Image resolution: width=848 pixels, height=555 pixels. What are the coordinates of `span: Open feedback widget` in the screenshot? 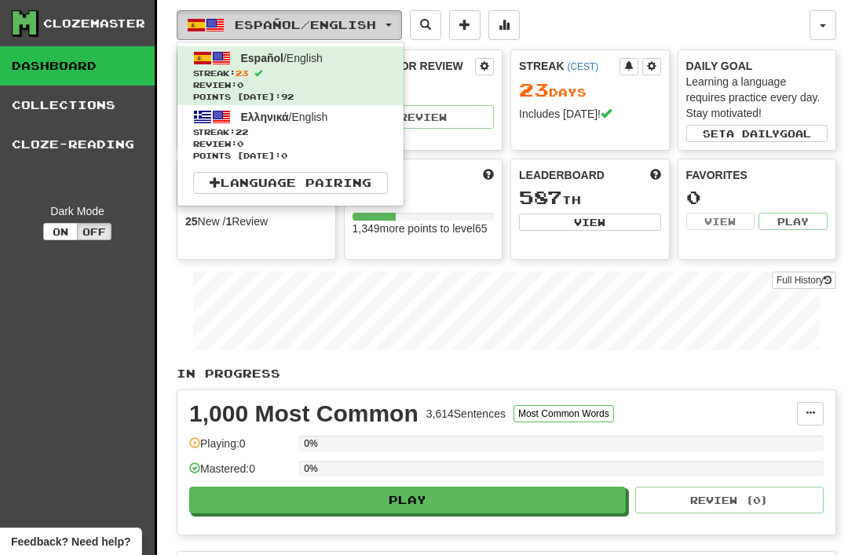 It's located at (71, 542).